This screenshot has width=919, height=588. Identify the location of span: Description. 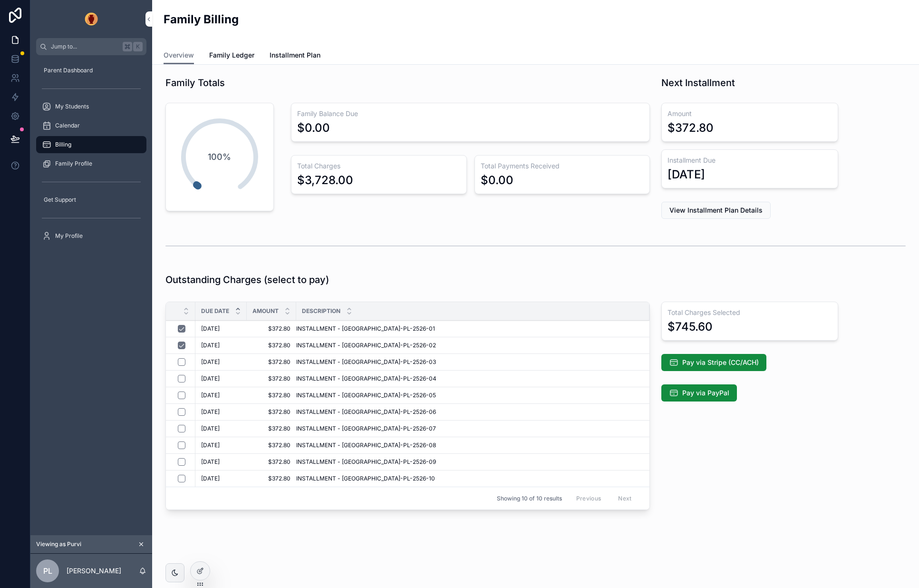
(321, 311).